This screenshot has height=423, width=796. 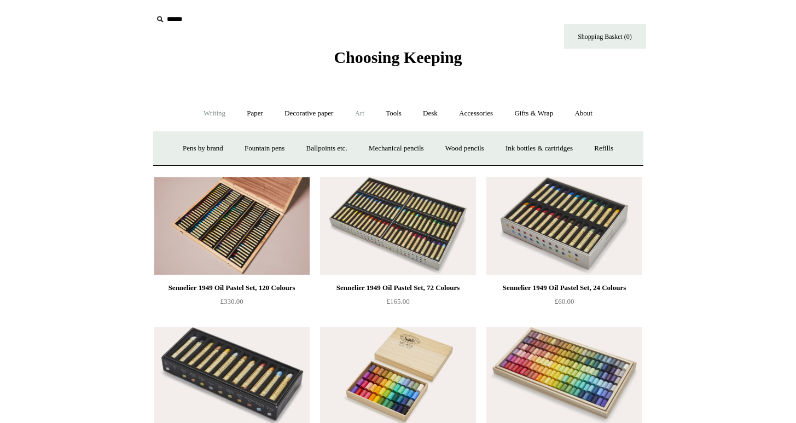 What do you see at coordinates (583, 113) in the screenshot?
I see `a: About` at bounding box center [583, 113].